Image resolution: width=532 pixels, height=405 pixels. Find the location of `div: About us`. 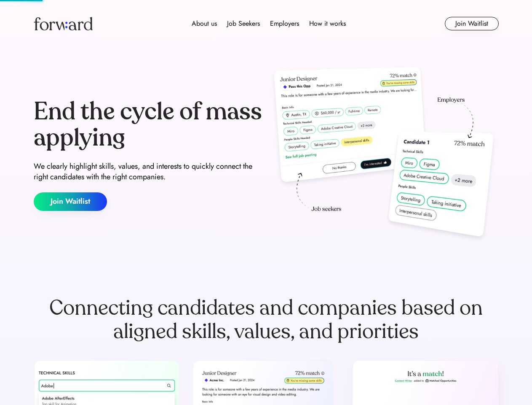

div: About us is located at coordinates (204, 23).